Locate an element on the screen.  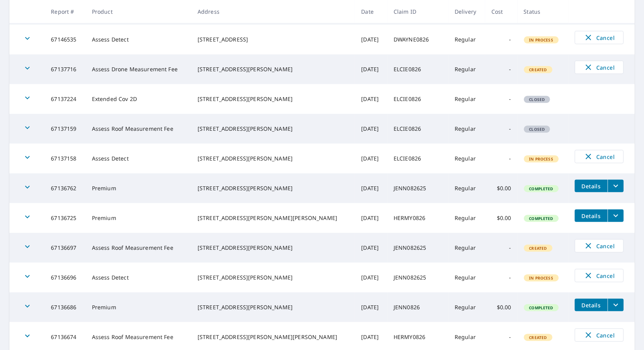
td: Extended Cov 2D is located at coordinates (139, 99).